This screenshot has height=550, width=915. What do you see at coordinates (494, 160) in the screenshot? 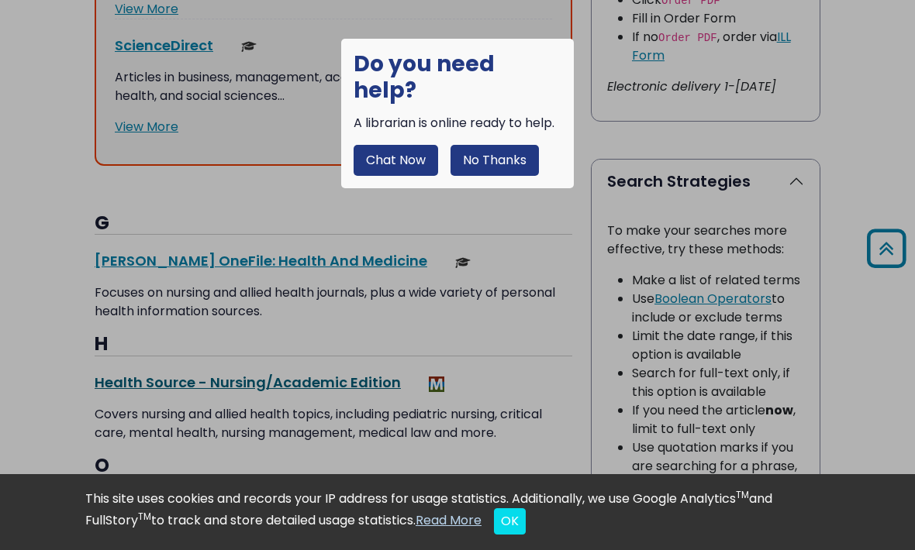
I see `button: No Thanks` at bounding box center [494, 160].